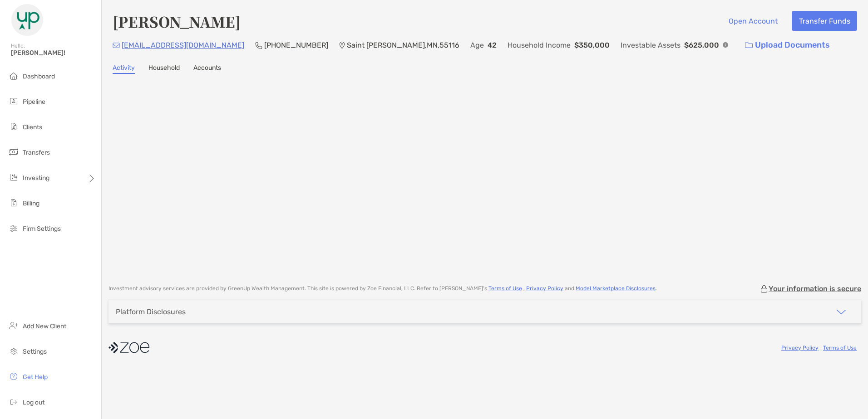  What do you see at coordinates (34, 403) in the screenshot?
I see `span: Log out` at bounding box center [34, 403].